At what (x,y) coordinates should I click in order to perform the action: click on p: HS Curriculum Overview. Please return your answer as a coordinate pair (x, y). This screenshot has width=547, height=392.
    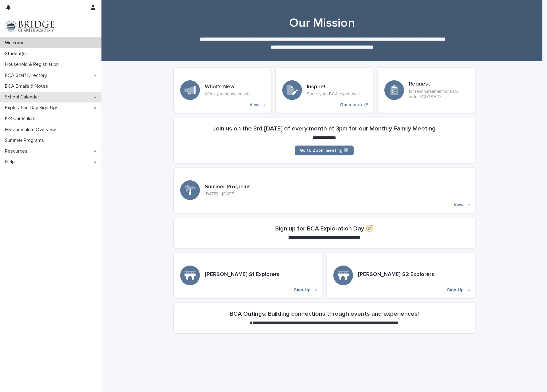
    Looking at the image, I should click on (31, 129).